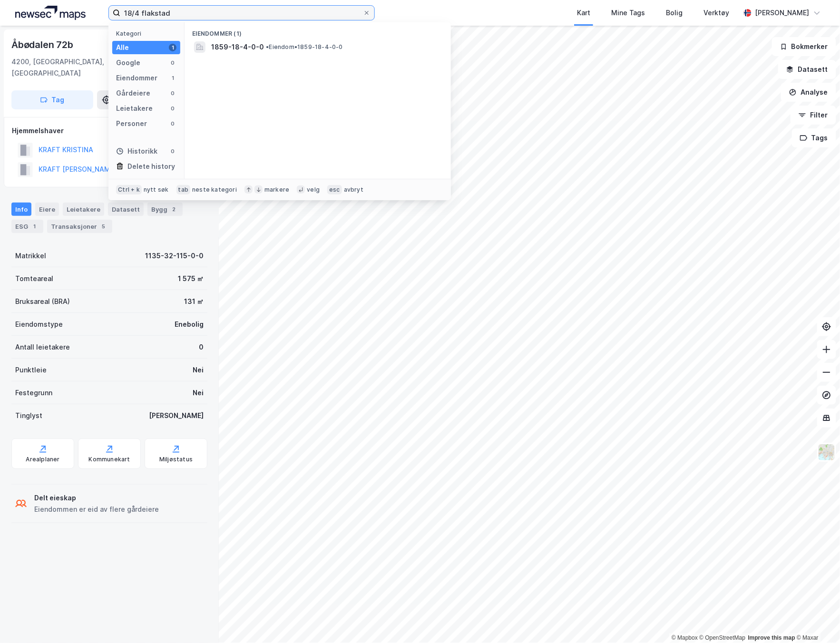 The width and height of the screenshot is (840, 643). What do you see at coordinates (148, 33) in the screenshot?
I see `div: Kategori` at bounding box center [148, 33].